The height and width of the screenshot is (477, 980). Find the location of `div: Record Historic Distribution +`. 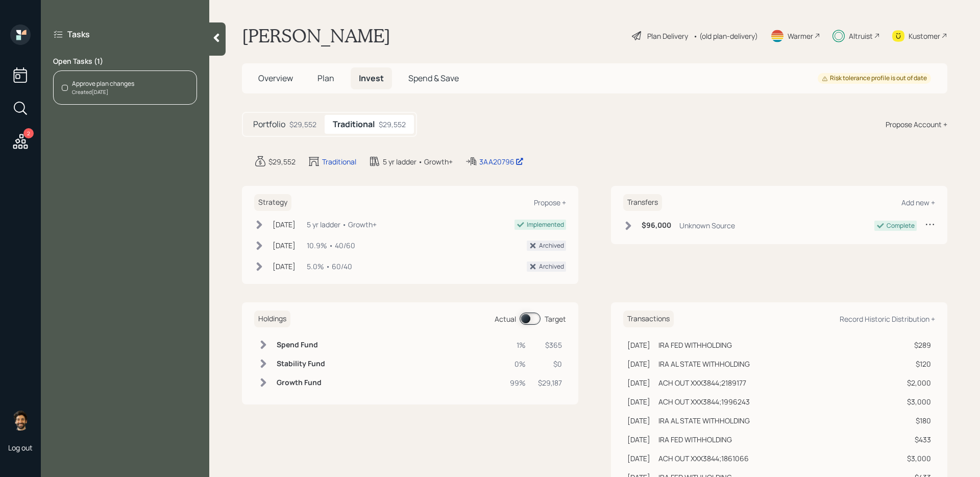

div: Record Historic Distribution + is located at coordinates (887, 319).